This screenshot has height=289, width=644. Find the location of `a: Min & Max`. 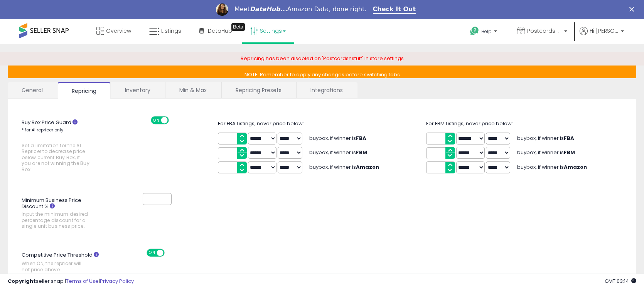

a: Min & Max is located at coordinates (193, 90).